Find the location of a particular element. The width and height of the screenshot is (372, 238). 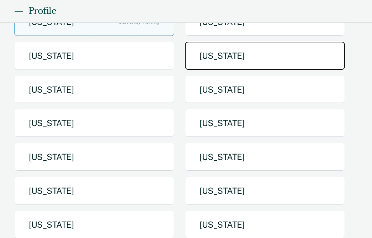

div: Profile is located at coordinates (42, 11).